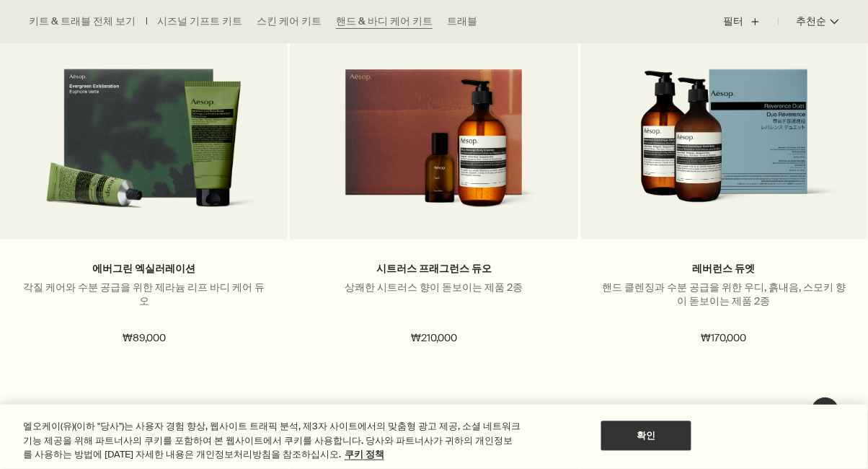 The height and width of the screenshot is (469, 868). What do you see at coordinates (144, 269) in the screenshot?
I see `a: 에버그린 엑실러레이션` at bounding box center [144, 269].